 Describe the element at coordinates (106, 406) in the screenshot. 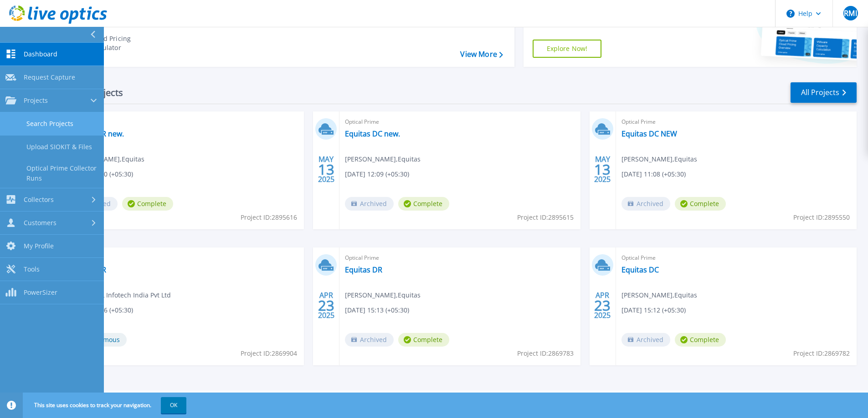

I see `span: This site uses cookies to track your navigation.` at that location.